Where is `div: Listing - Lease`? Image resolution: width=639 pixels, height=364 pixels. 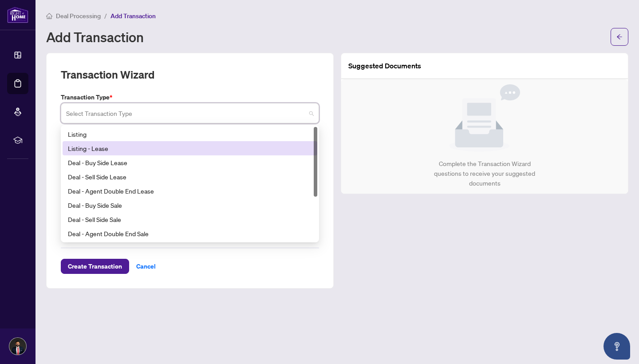 div: Listing - Lease is located at coordinates (190, 148).